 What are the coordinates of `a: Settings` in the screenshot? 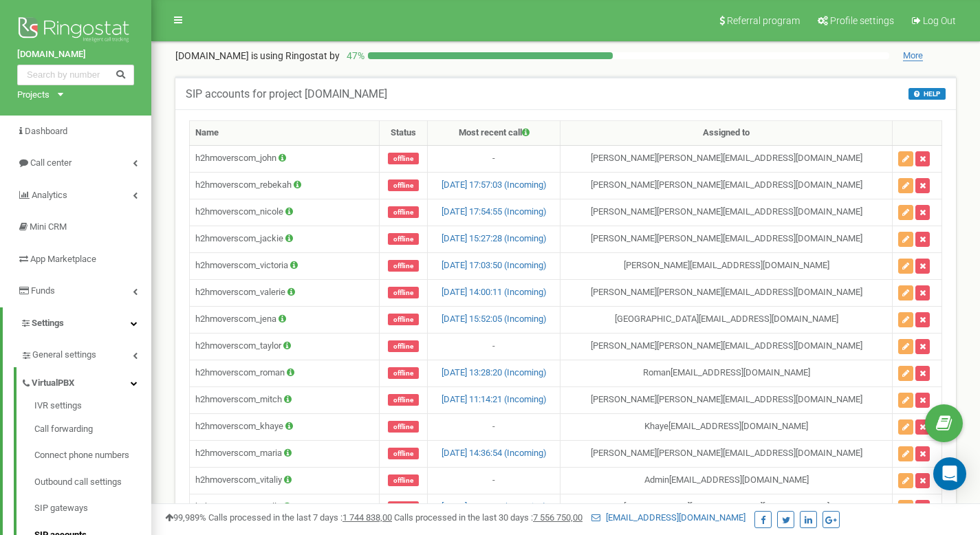 It's located at (77, 323).